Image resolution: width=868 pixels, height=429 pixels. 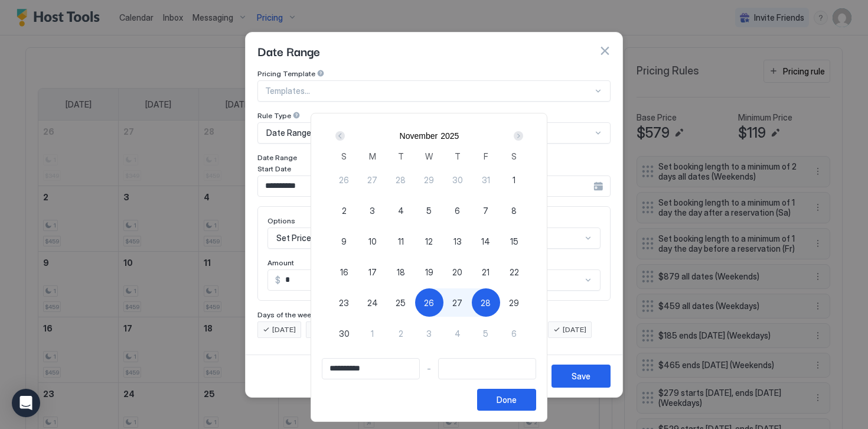 I want to click on button: 17, so click(x=372, y=272).